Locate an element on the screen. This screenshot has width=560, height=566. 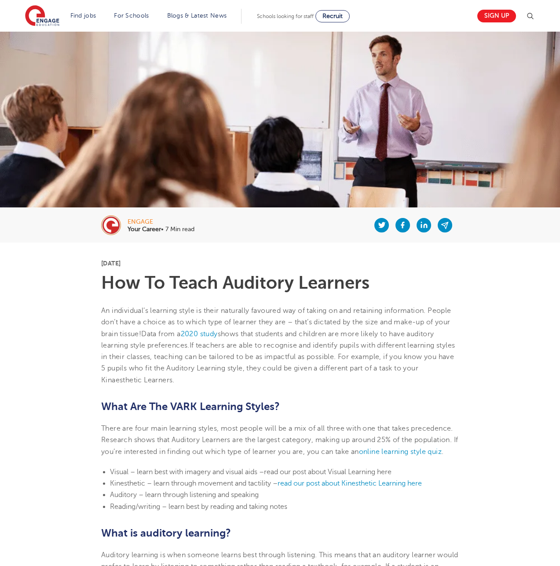
div: engage is located at coordinates (161, 222).